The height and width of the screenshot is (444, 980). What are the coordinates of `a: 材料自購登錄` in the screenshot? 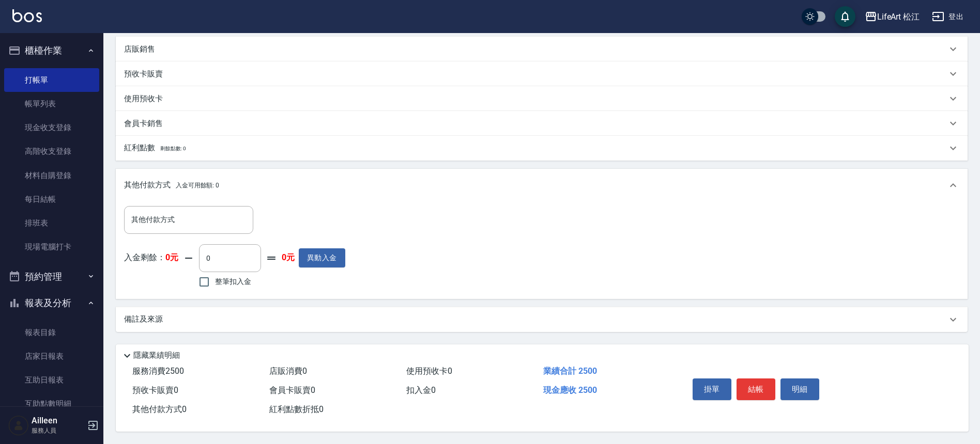 It's located at (52, 176).